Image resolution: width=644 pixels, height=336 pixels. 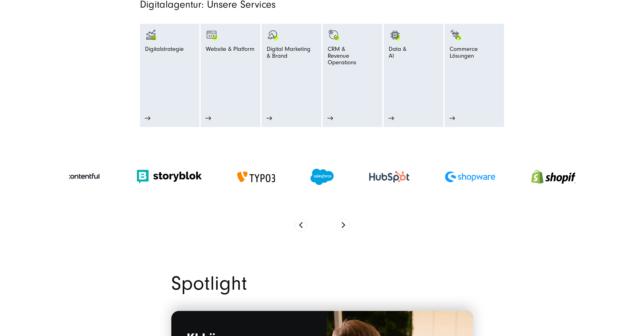 What do you see at coordinates (170, 177) in the screenshot?
I see `img: Storyblok logo Storyblok Headless CMS Agentur SUNZINET (1)` at bounding box center [170, 177].